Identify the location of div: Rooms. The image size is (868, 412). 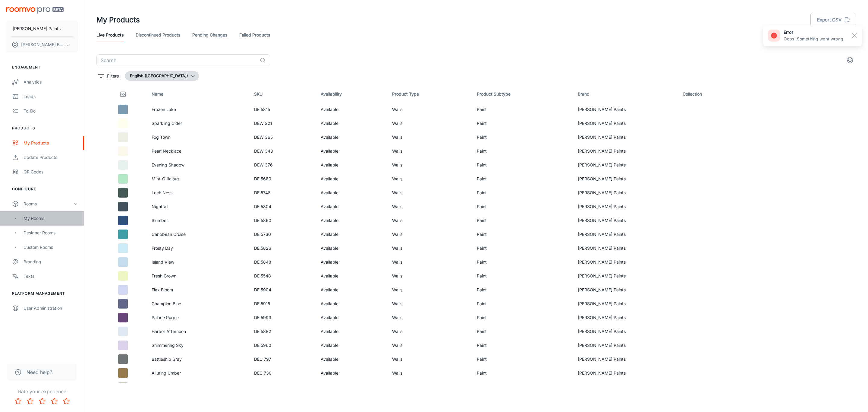
(49, 204).